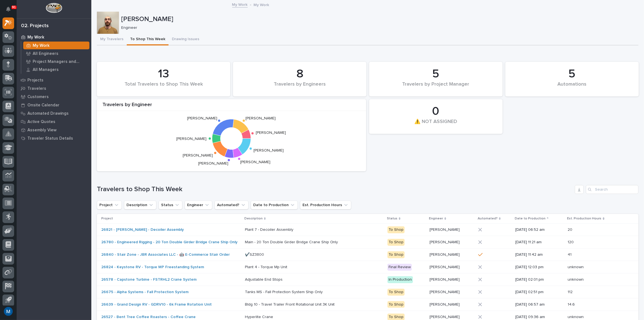  Describe the element at coordinates (54, 130) in the screenshot. I see `a: Assembly View` at that location.